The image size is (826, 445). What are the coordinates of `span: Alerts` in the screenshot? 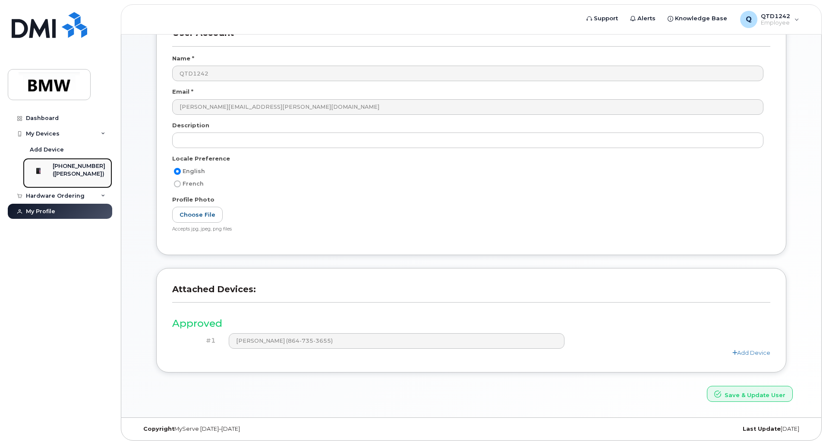 It's located at (646, 19).